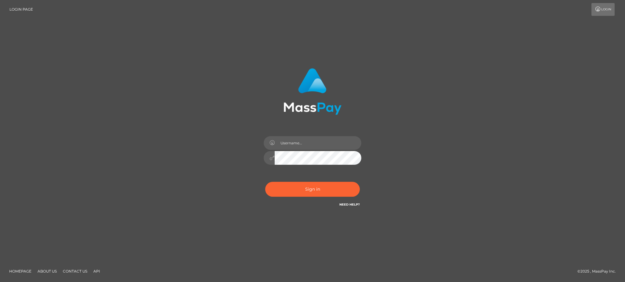  Describe the element at coordinates (75, 271) in the screenshot. I see `a: Contact Us` at that location.